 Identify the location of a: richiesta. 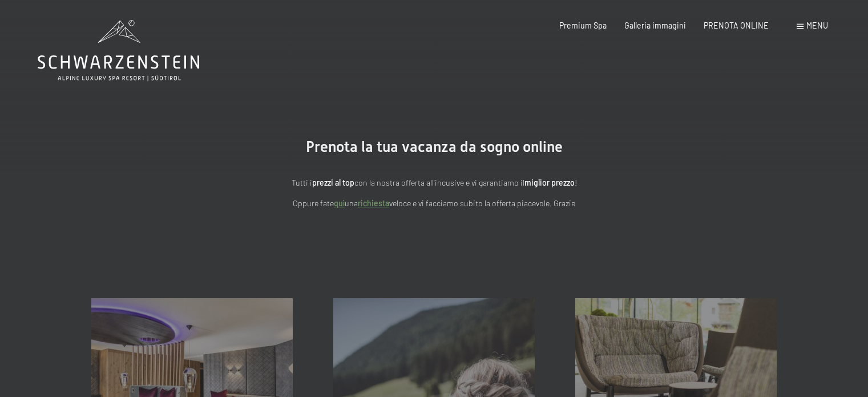
(373, 203).